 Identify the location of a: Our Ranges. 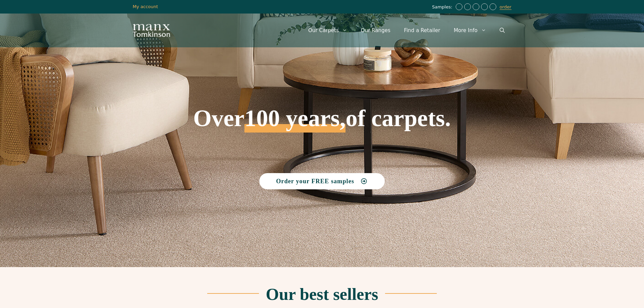
(376, 30).